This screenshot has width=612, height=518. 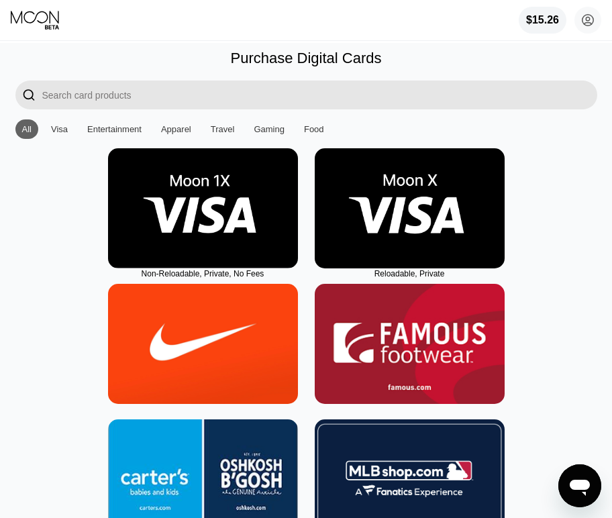 What do you see at coordinates (269, 129) in the screenshot?
I see `div: Gaming` at bounding box center [269, 129].